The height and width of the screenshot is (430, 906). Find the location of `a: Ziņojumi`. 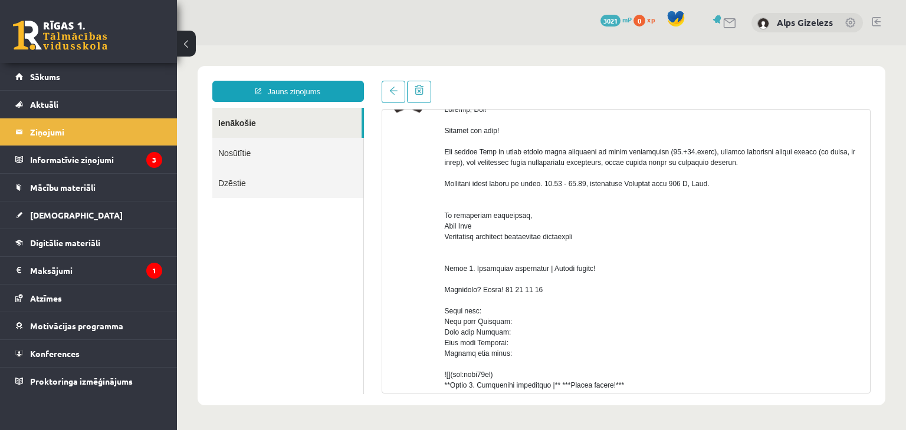

a: Ziņojumi is located at coordinates (88, 132).